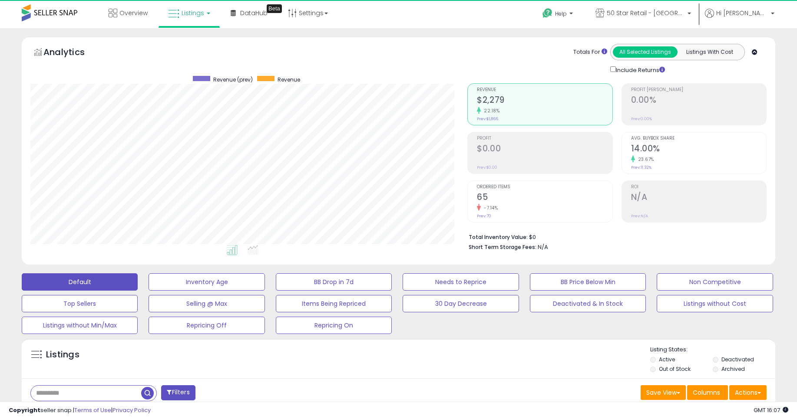 This screenshot has width=797, height=419. Describe the element at coordinates (484, 216) in the screenshot. I see `small: Prev: 70` at that location.